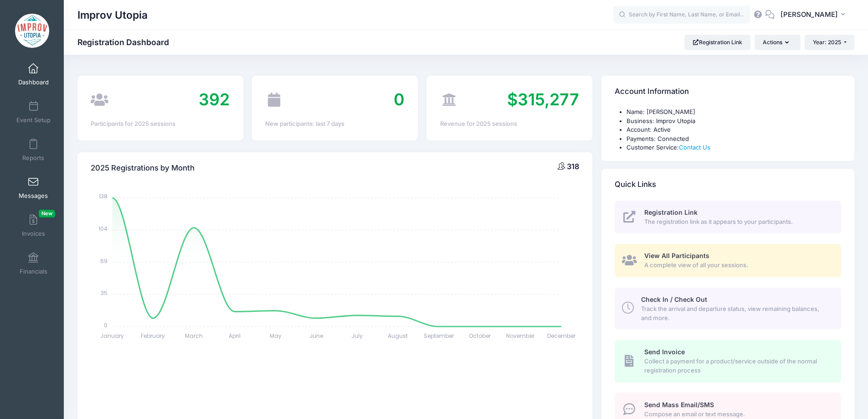 The height and width of the screenshot is (419, 868). Describe the element at coordinates (736, 313) in the screenshot. I see `span: Track the arrival and departure status, view remaining balances, and more.` at that location.